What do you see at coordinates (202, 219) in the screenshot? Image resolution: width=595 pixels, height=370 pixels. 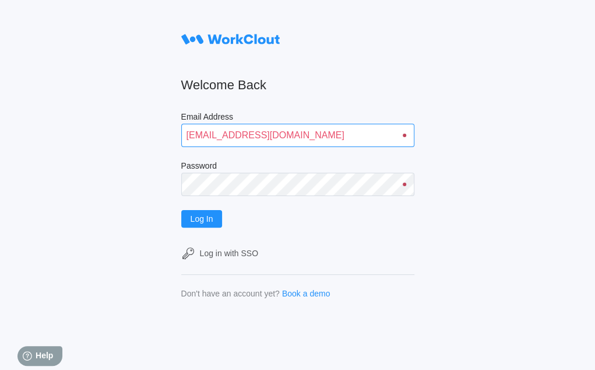 I see `button: Log In` at bounding box center [202, 219].